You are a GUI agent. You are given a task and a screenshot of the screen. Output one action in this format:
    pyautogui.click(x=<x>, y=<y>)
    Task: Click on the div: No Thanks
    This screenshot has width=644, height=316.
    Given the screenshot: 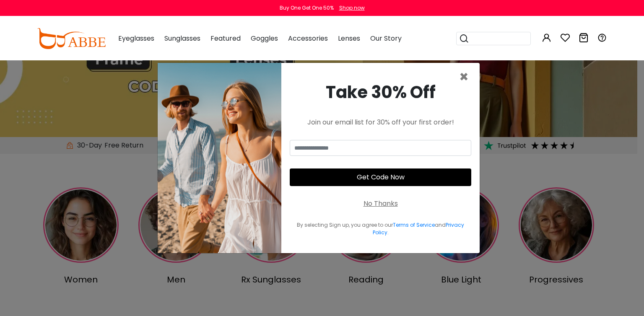 What is the action you would take?
    pyautogui.click(x=381, y=204)
    